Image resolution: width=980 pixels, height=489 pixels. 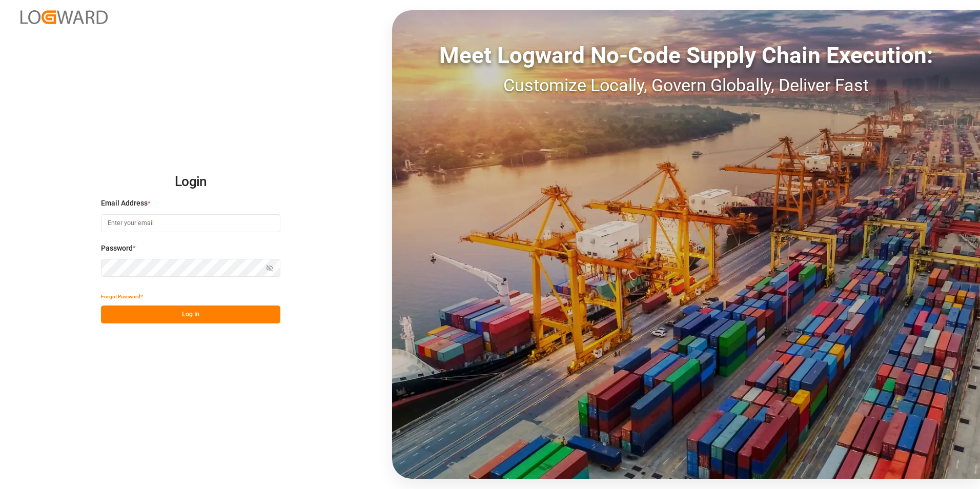 What do you see at coordinates (686, 85) in the screenshot?
I see `div: Customize Locally, Govern Globally, Deliver Fast` at bounding box center [686, 85].